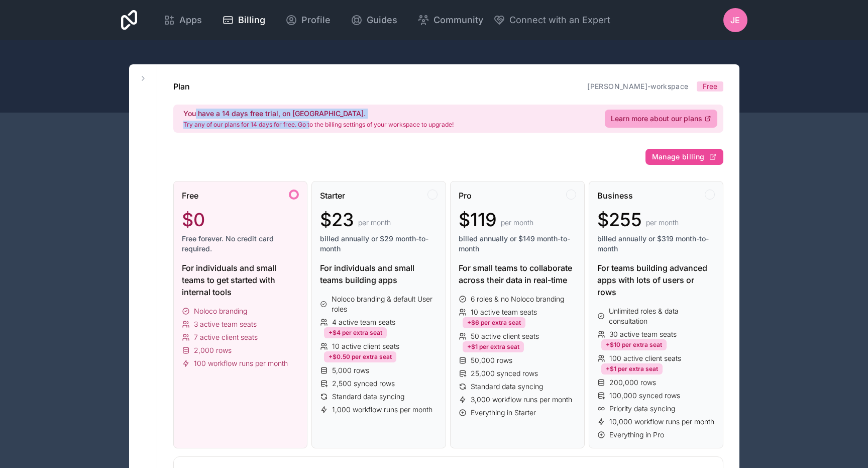  I want to click on span: 10 active client seats, so click(366, 346).